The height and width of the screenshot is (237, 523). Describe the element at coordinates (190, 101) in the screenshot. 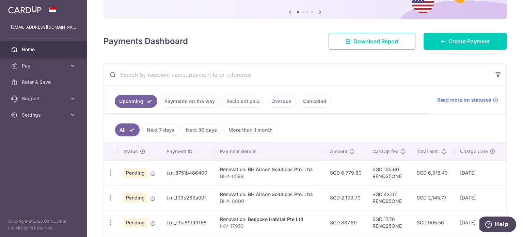

I see `a: Payments on the way` at that location.